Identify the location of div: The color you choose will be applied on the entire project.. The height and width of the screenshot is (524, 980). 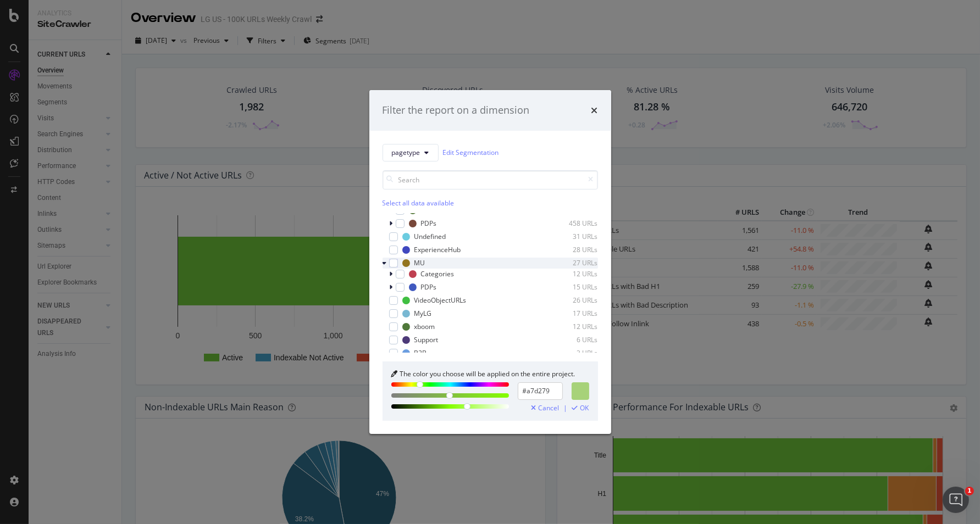
(488, 374).